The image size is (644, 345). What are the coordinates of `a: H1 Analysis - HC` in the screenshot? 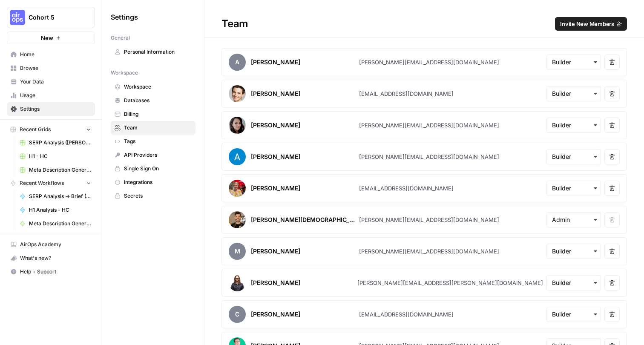 It's located at (56, 210).